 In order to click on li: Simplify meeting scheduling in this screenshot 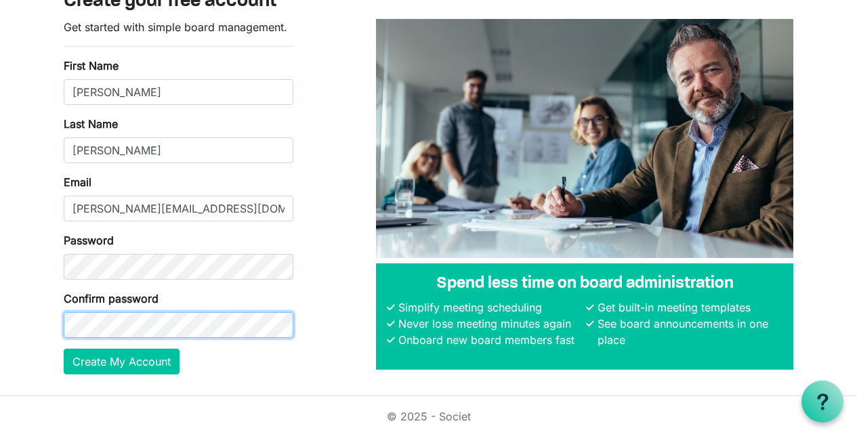, I will do `click(489, 308)`.